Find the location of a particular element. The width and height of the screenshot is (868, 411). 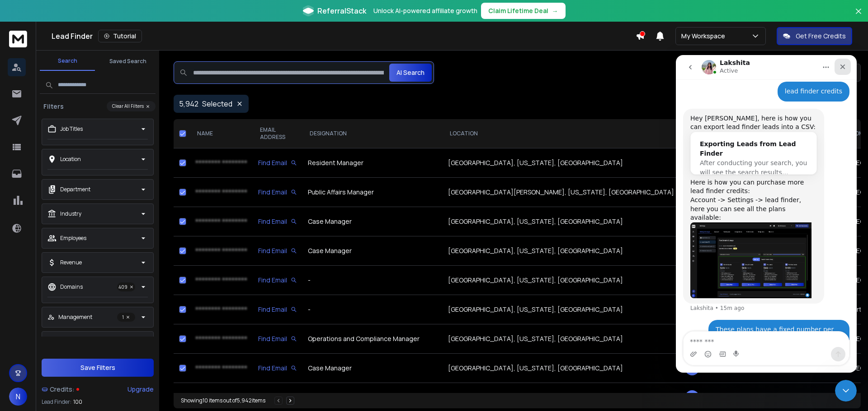

p: 1 is located at coordinates (126, 318).